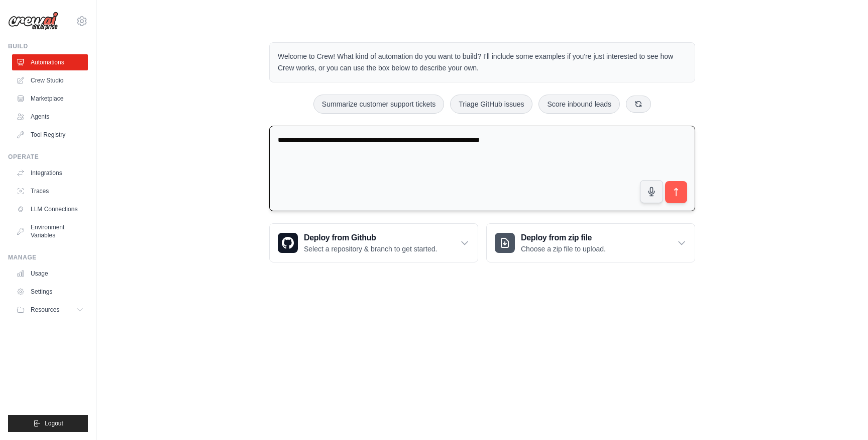 This screenshot has height=440, width=868. I want to click on a: Traces, so click(49, 191).